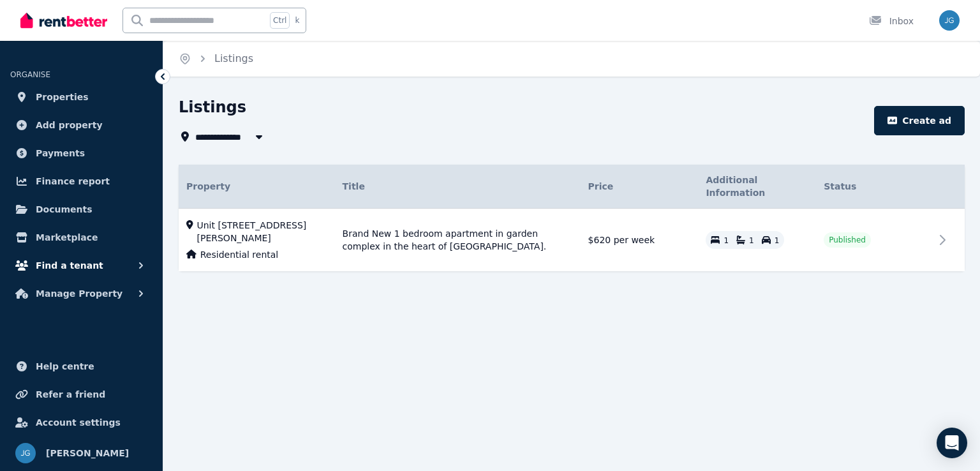 Image resolution: width=980 pixels, height=471 pixels. I want to click on th: Status, so click(875, 186).